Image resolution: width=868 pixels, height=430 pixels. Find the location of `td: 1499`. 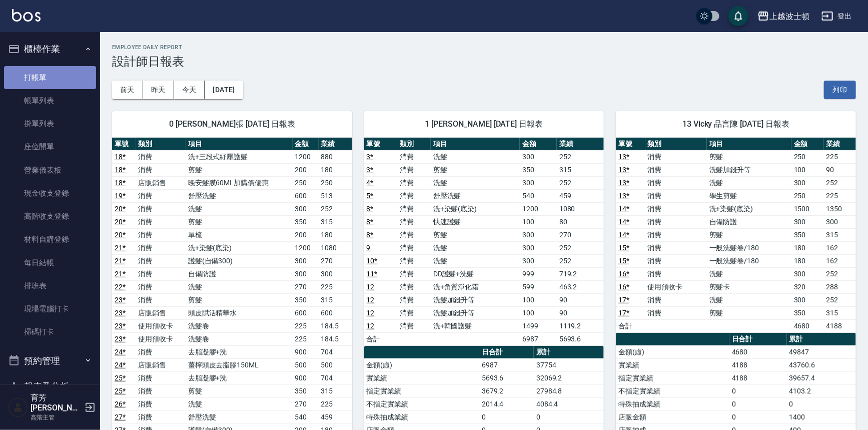

td: 1499 is located at coordinates (538, 326).